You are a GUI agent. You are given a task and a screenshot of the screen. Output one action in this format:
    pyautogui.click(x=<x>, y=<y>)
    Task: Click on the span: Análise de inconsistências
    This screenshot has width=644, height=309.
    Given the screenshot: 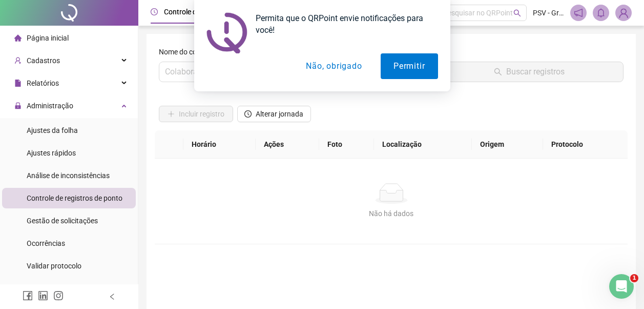 What is the action you would take?
    pyautogui.click(x=68, y=176)
    